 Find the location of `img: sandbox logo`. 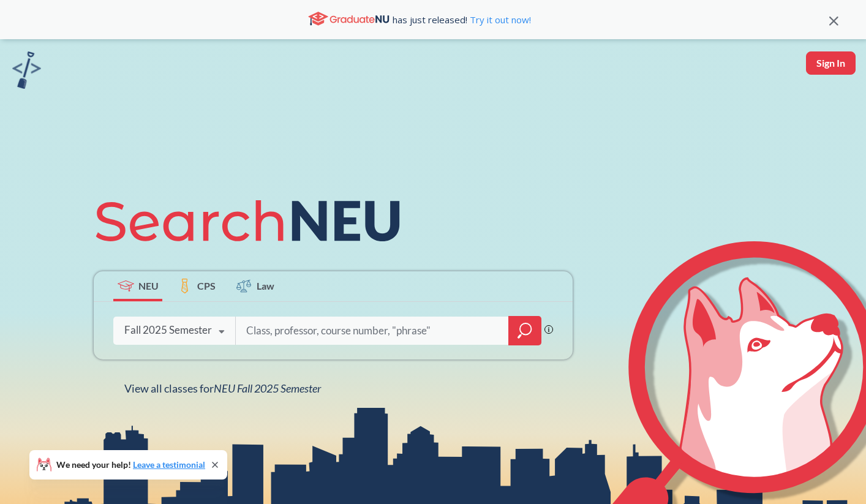

img: sandbox logo is located at coordinates (27, 70).